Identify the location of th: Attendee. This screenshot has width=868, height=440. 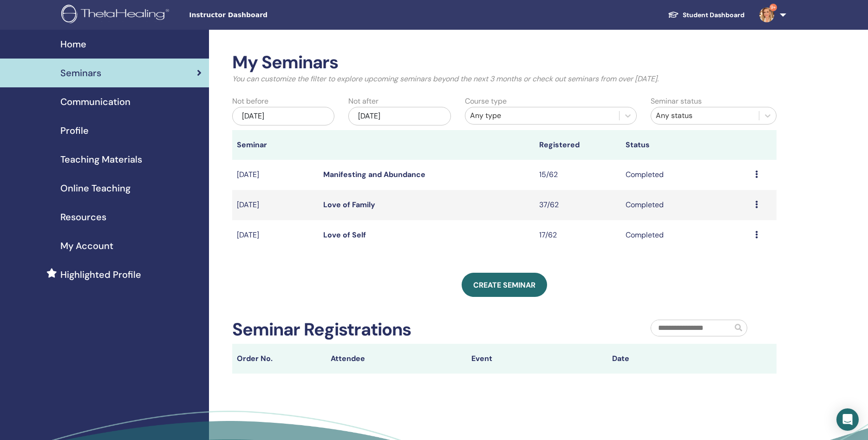
(396, 359).